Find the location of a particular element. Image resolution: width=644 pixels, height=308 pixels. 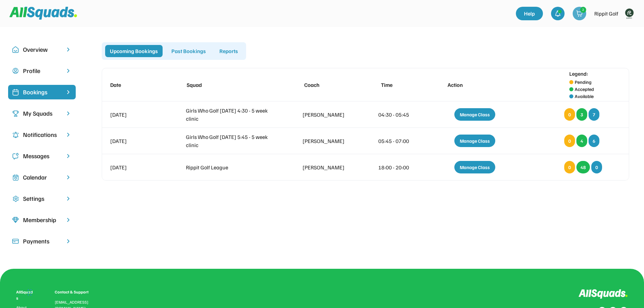

div: Coach is located at coordinates (330, 85).